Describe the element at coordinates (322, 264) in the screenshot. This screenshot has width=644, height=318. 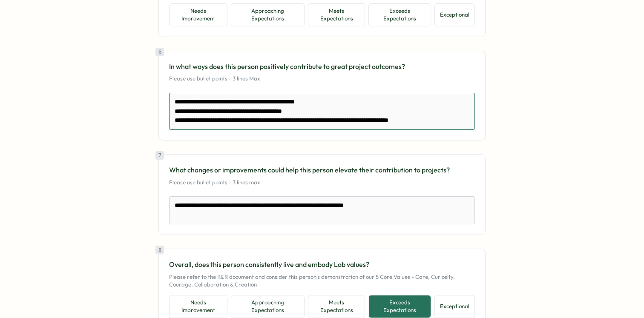
I see `p: Overall, does this person consistently live and embody Lab values?` at that location.